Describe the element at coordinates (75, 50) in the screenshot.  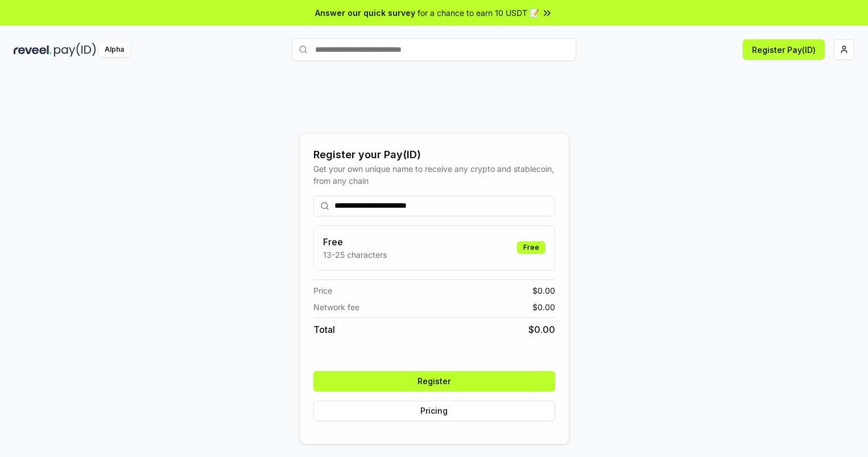
I see `img: pay_id` at that location.